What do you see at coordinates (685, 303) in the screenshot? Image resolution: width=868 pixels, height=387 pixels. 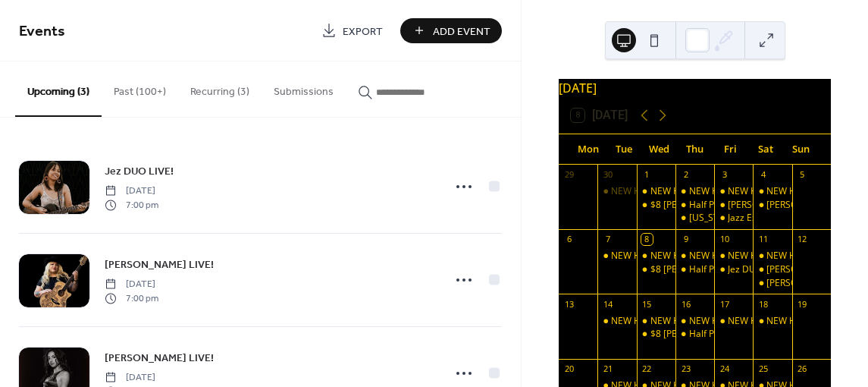 I see `div: 16` at bounding box center [685, 303].